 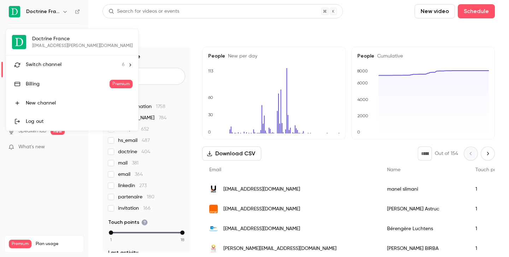 I want to click on div: Billing, so click(x=68, y=84).